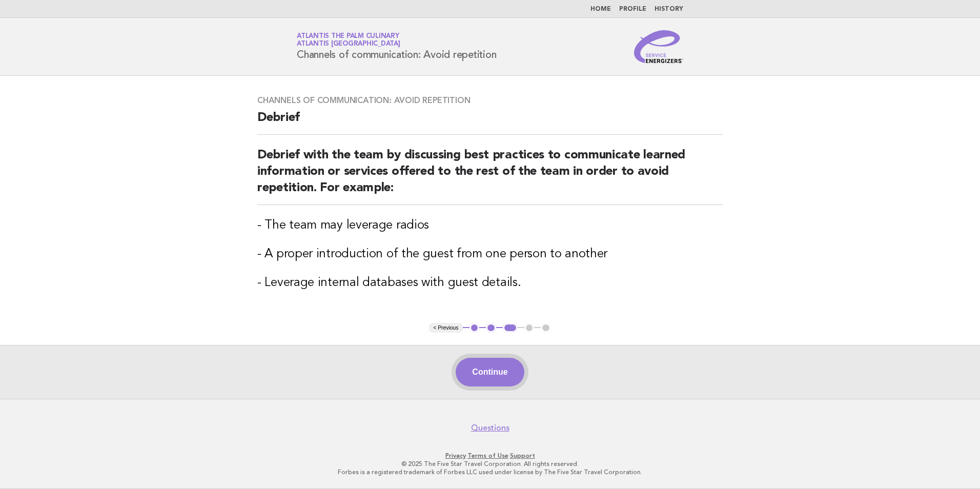 The image size is (980, 489). I want to click on h3: Channels of communication: Avoid repetition, so click(490, 101).